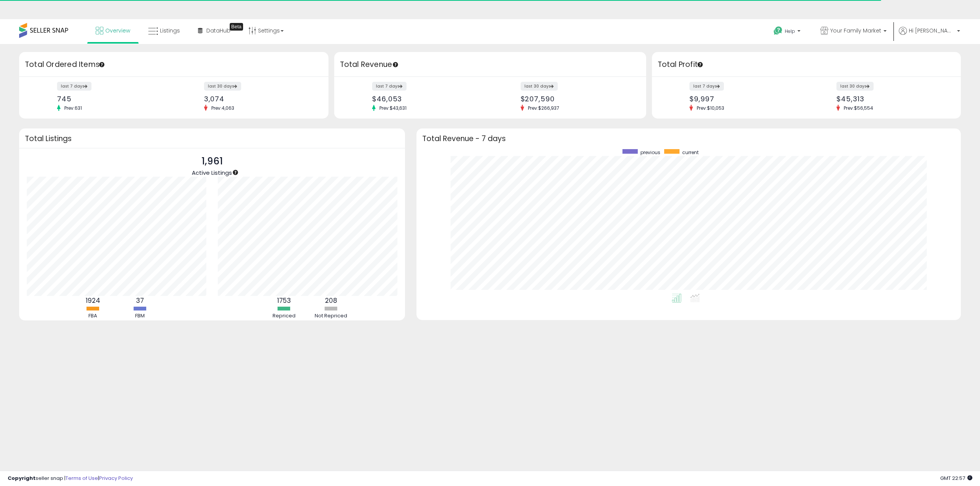 Image resolution: width=980 pixels, height=486 pixels. What do you see at coordinates (212, 138) in the screenshot?
I see `h3: Total Listings` at bounding box center [212, 138].